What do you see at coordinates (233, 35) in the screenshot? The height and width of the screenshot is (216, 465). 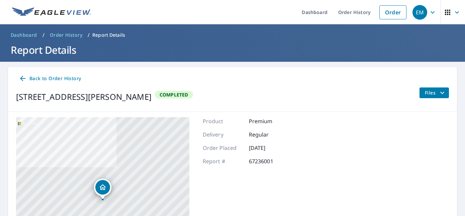 I see `nav: breadcrumb` at bounding box center [233, 35].